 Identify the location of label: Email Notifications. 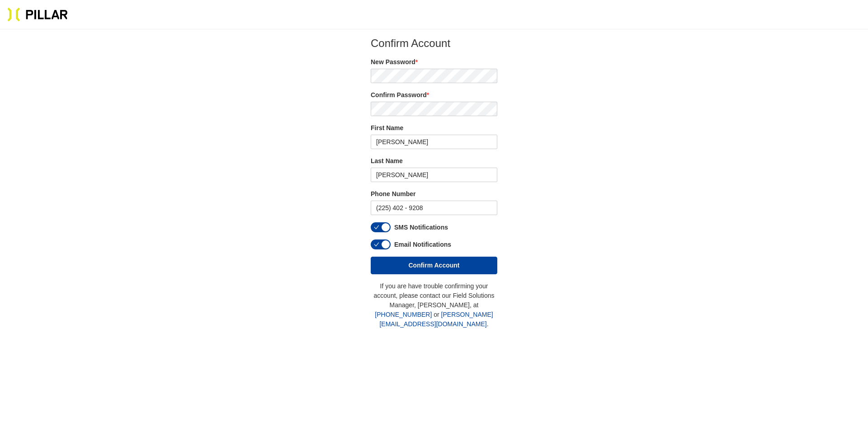
(422, 245).